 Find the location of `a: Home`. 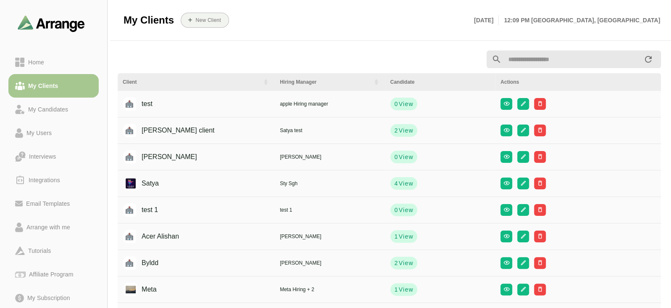

a: Home is located at coordinates (53, 62).